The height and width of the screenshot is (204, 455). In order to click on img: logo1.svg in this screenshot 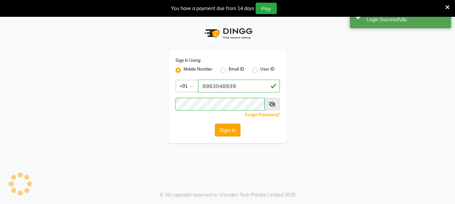, I will do `click(228, 33)`.